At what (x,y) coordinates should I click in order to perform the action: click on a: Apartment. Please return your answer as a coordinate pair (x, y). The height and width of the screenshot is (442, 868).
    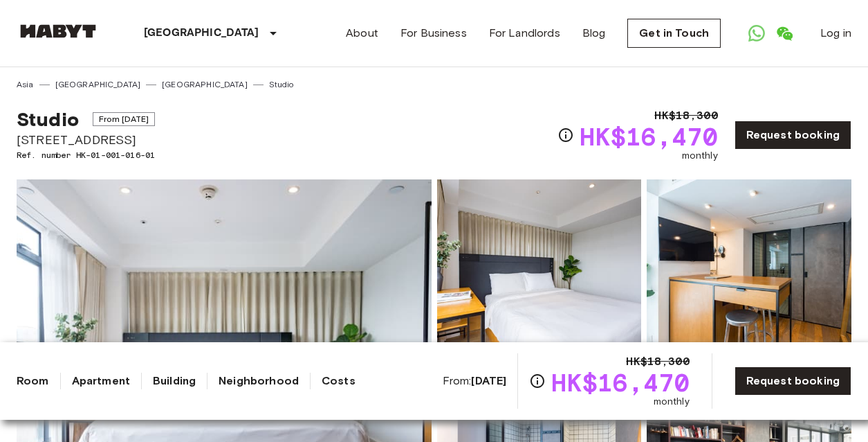
    Looking at the image, I should click on (101, 381).